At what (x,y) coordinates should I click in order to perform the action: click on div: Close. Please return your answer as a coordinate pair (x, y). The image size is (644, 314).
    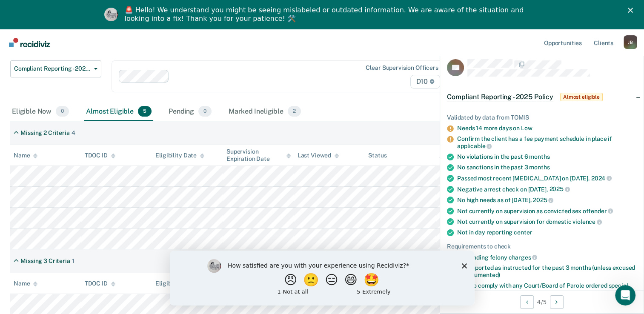
    Looking at the image, I should click on (632, 10).